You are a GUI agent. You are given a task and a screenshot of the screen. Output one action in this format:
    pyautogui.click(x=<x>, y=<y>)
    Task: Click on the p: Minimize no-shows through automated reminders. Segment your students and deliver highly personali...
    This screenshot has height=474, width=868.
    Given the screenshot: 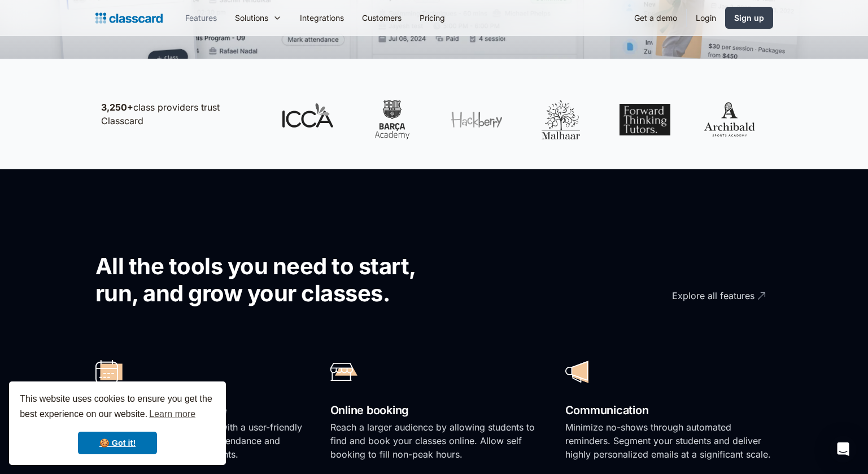 What is the action you would take?
    pyautogui.click(x=669, y=441)
    